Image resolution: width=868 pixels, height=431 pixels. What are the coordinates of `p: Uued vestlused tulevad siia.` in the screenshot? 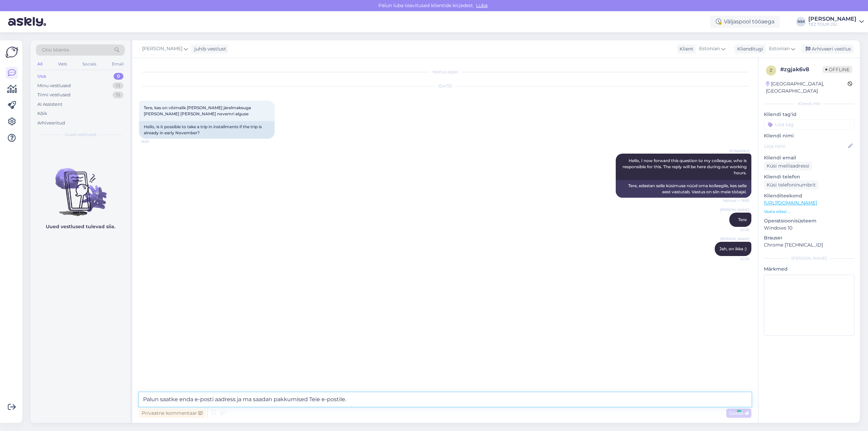 It's located at (80, 226).